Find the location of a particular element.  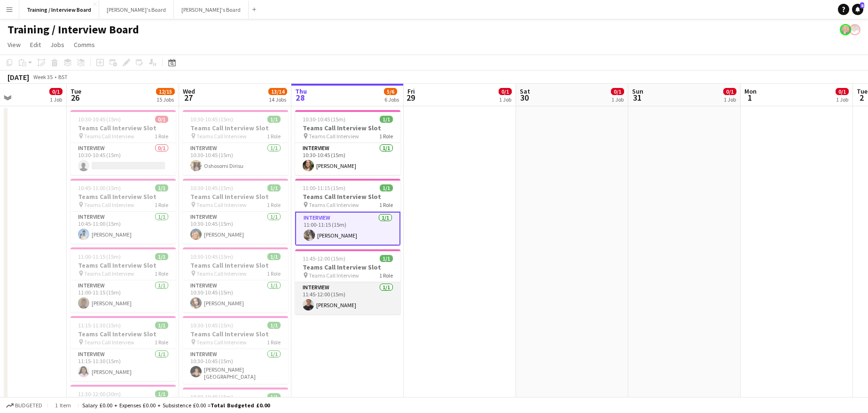

div: 11:15-11:30 (15m)1/1Teams Call Interview Slot Teams Call Interview1 RoleInterview1/111:15-11:30 (... is located at coordinates (123, 348).